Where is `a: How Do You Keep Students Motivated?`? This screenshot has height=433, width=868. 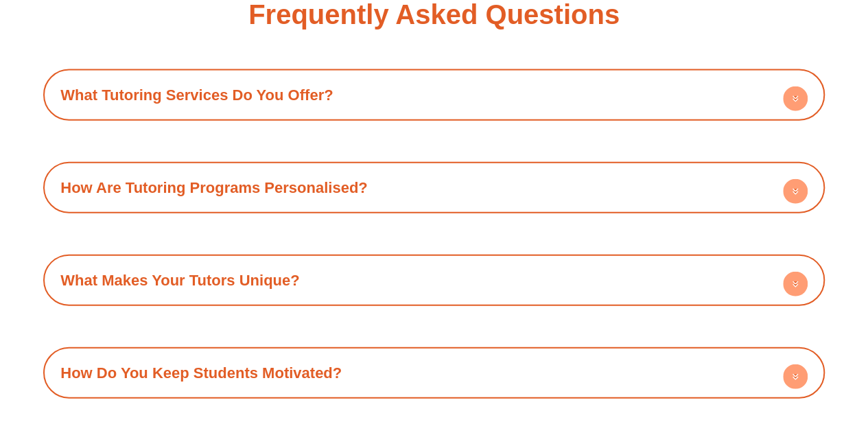 a: How Do You Keep Students Motivated? is located at coordinates (201, 372).